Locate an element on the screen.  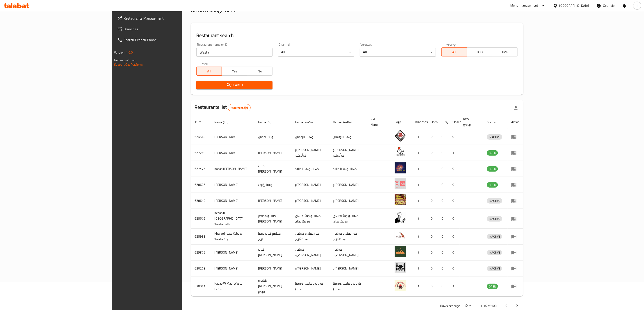
span: Search Branch Phone is located at coordinates (169, 40).